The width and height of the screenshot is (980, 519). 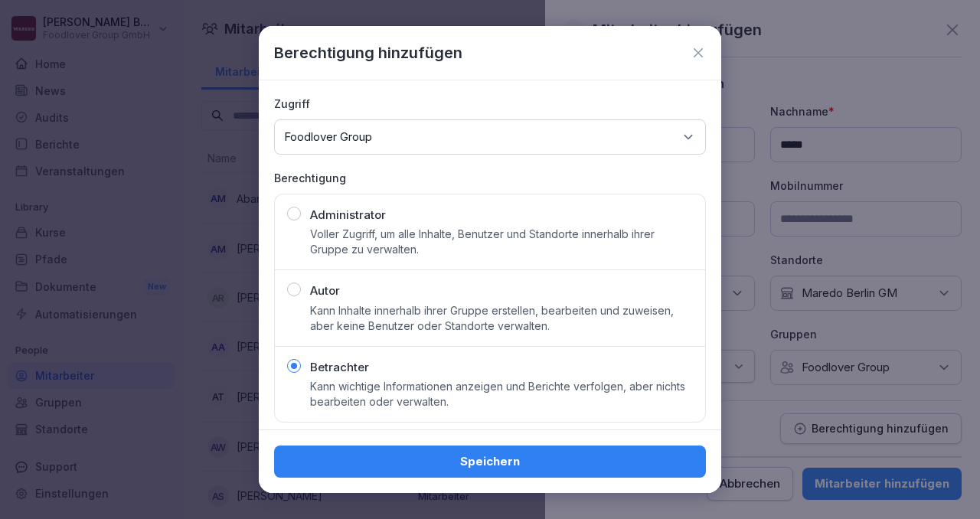 I want to click on p: Voller Zugriff, um alle Inhalte, Benutzer und Standorte innerhalb ihrer Gruppe zu verwalten., so click(x=502, y=241).